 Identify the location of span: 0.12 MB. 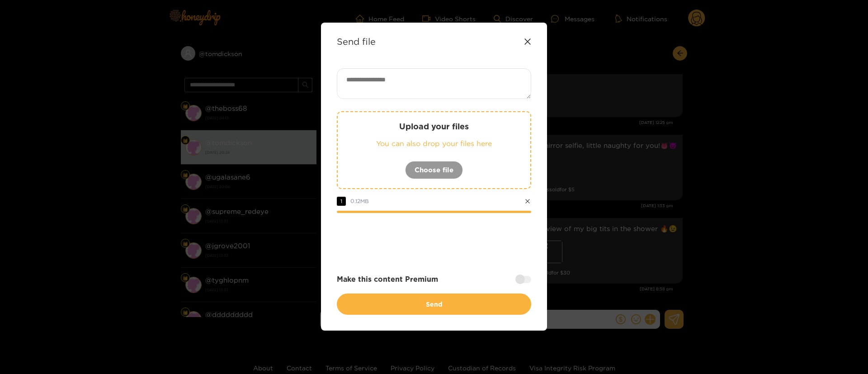
(359, 201).